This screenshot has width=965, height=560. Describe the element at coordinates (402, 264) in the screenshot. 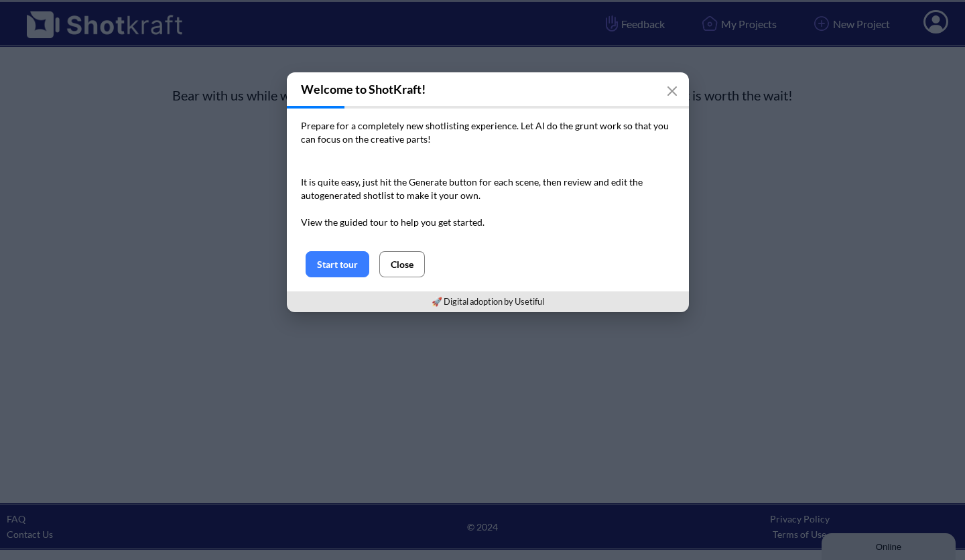

I see `button: Close` at that location.